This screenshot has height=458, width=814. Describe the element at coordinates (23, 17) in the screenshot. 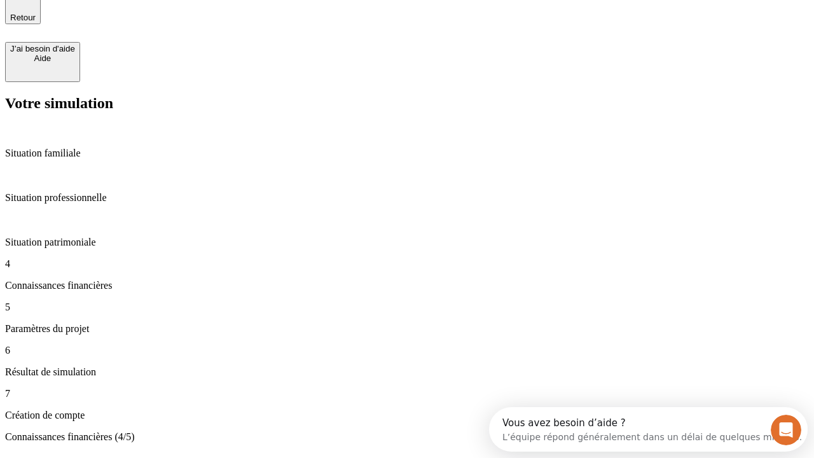

I see `span: Retour` at that location.